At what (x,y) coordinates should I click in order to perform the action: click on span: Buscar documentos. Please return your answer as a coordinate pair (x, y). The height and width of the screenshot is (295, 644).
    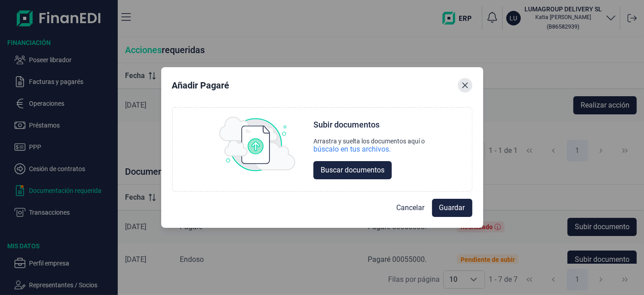
    Looking at the image, I should click on (352, 170).